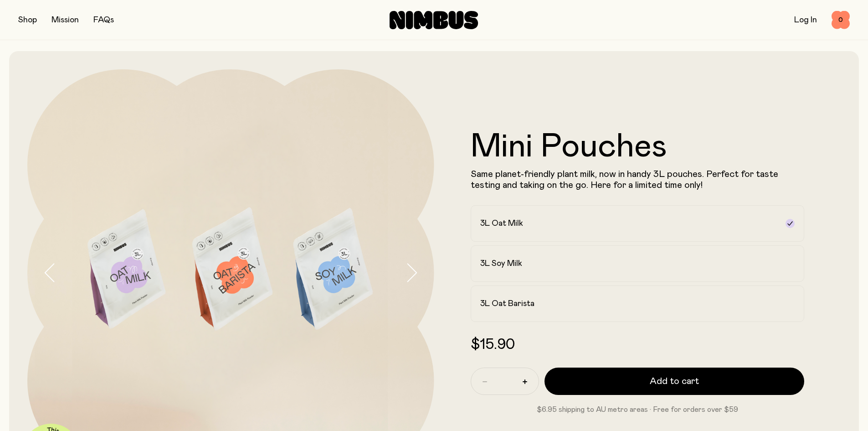 This screenshot has height=431, width=868. I want to click on button: 0, so click(841, 20).